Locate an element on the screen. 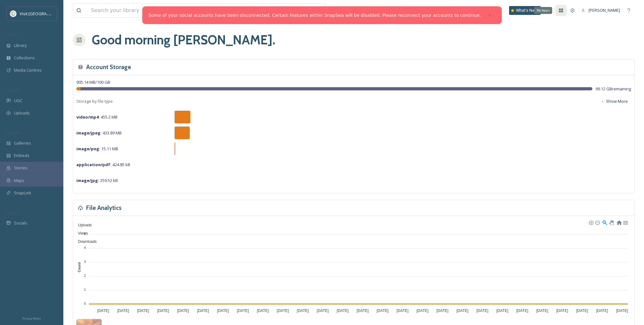 The height and width of the screenshot is (325, 644). div: Panning is located at coordinates (611, 222).